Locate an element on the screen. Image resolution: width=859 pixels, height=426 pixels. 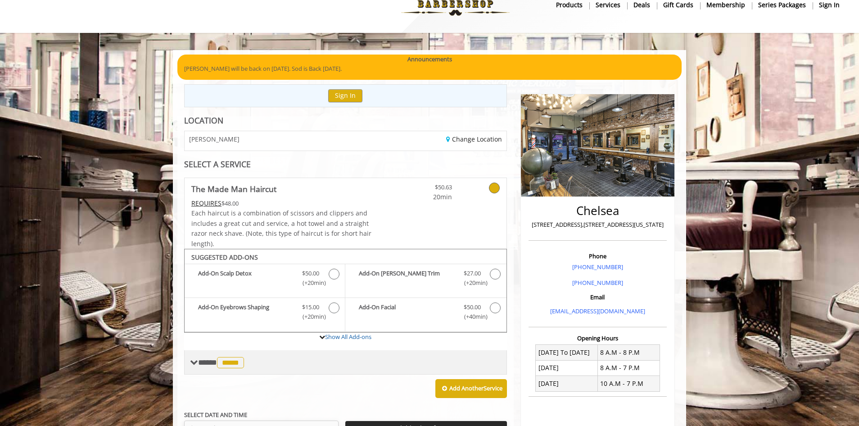
b: Add Another Service is located at coordinates (476, 388).